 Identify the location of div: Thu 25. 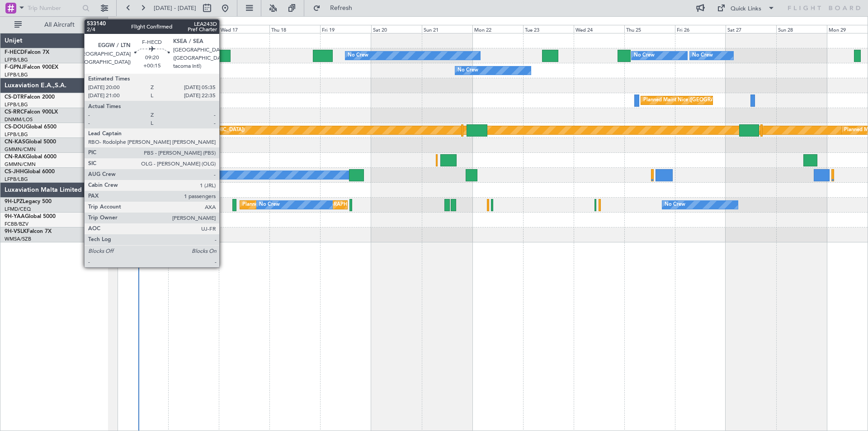
(650, 29).